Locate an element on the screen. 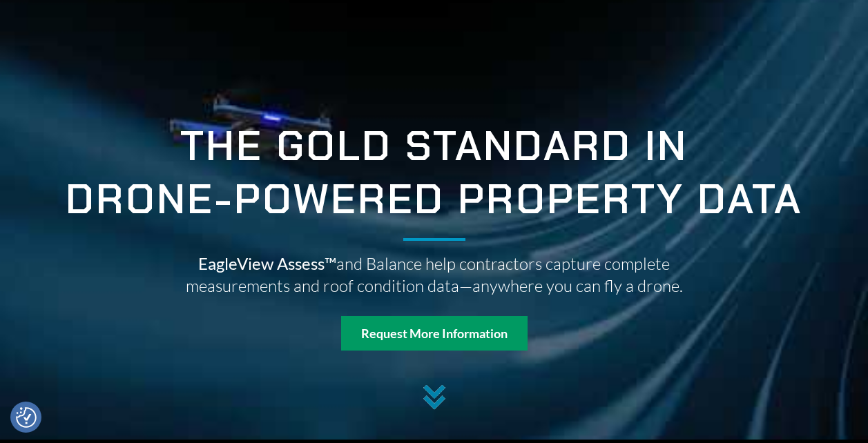 Image resolution: width=868 pixels, height=443 pixels. button: Consent Preferences is located at coordinates (26, 417).